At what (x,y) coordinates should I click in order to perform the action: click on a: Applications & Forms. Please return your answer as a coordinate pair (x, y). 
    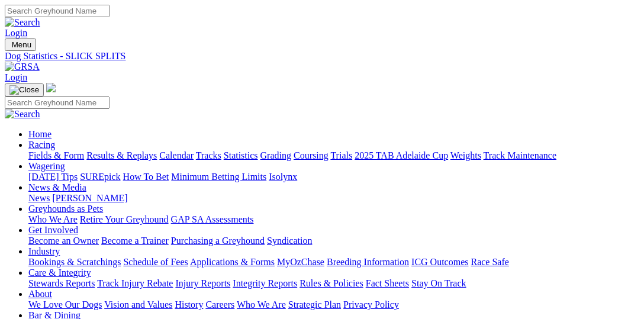
    Looking at the image, I should click on (232, 262).